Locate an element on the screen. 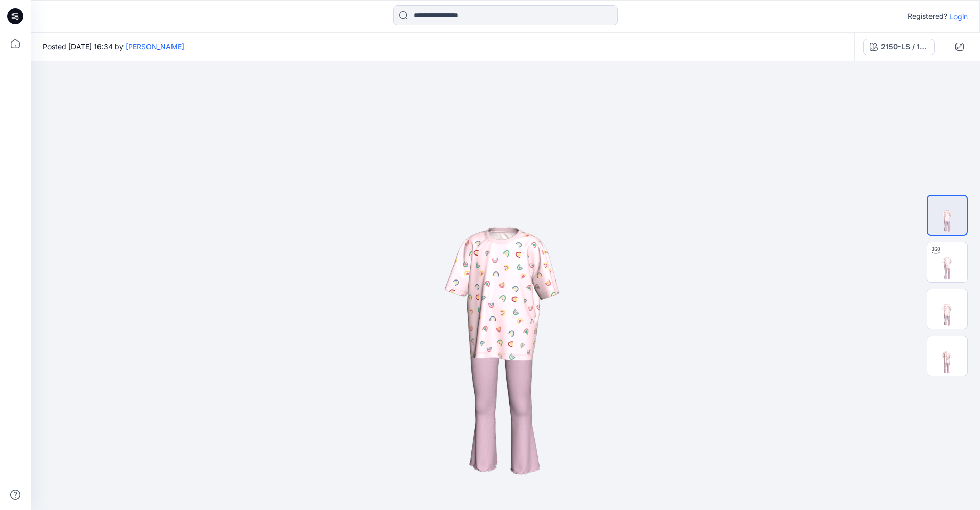  p: Registered? is located at coordinates (928, 16).